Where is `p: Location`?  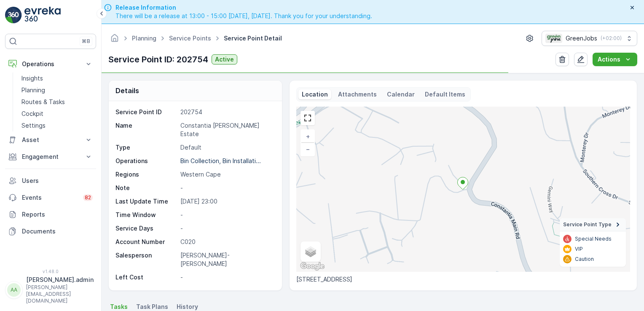 p: Location is located at coordinates (315, 94).